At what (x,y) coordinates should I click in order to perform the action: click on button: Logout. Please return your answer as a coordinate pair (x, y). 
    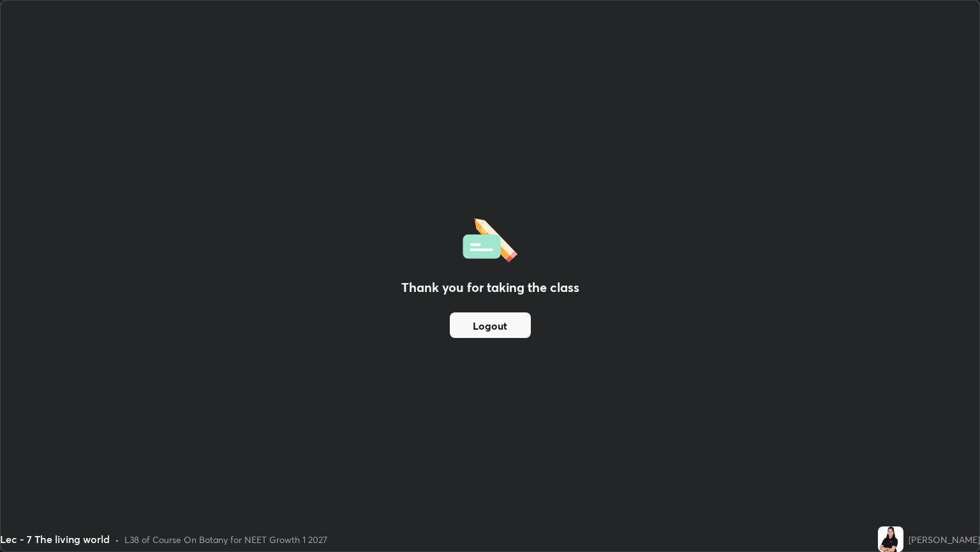
    Looking at the image, I should click on (490, 325).